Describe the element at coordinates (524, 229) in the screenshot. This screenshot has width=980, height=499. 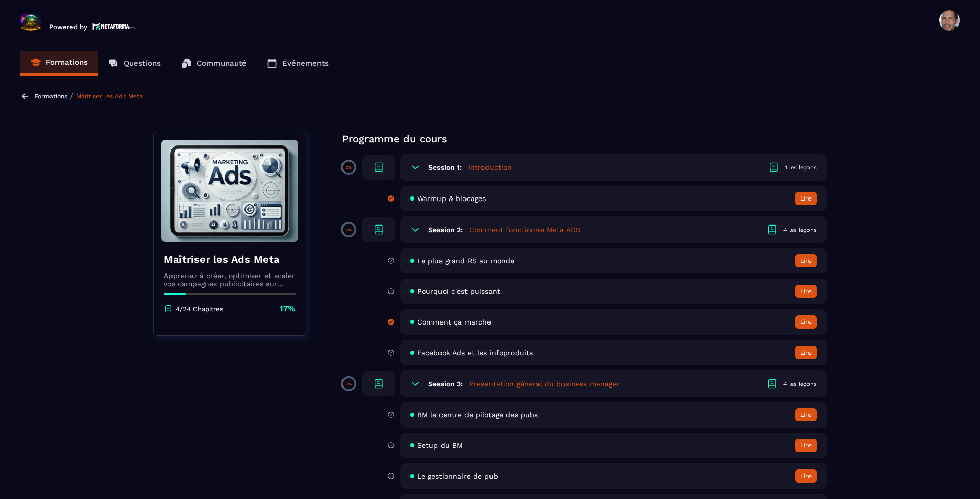
I see `h5: Comment fonctionne Meta ADS` at that location.